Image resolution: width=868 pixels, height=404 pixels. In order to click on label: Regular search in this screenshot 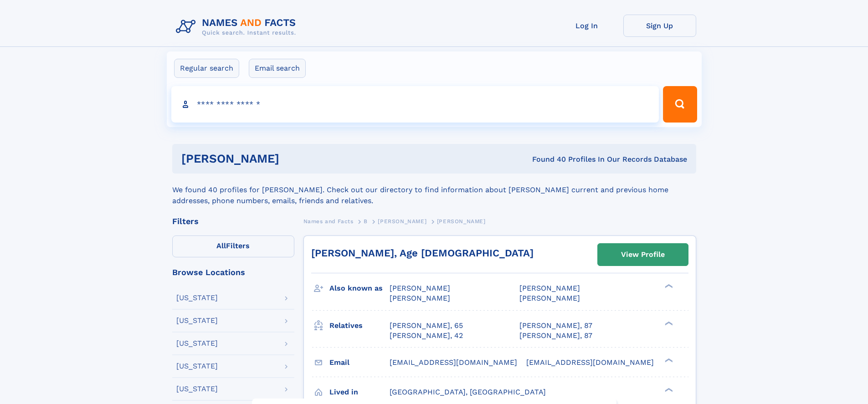, I will do `click(206, 69)`.